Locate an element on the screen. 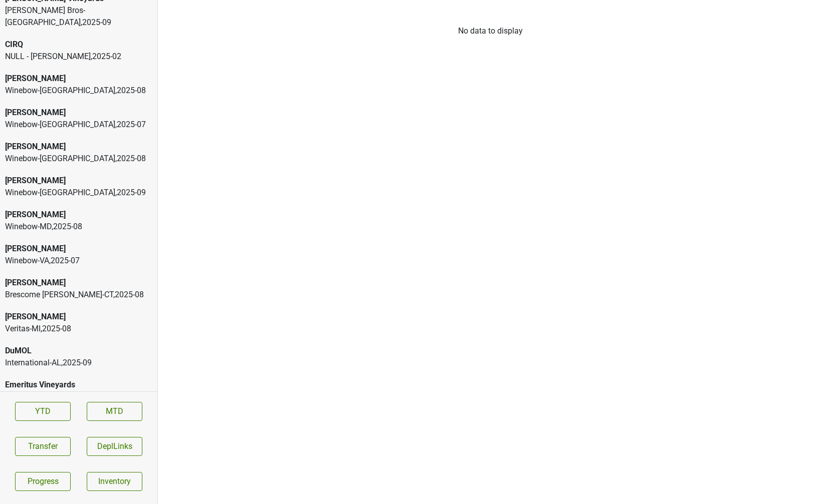 This screenshot has width=823, height=504. div: DuMOL is located at coordinates (79, 351).